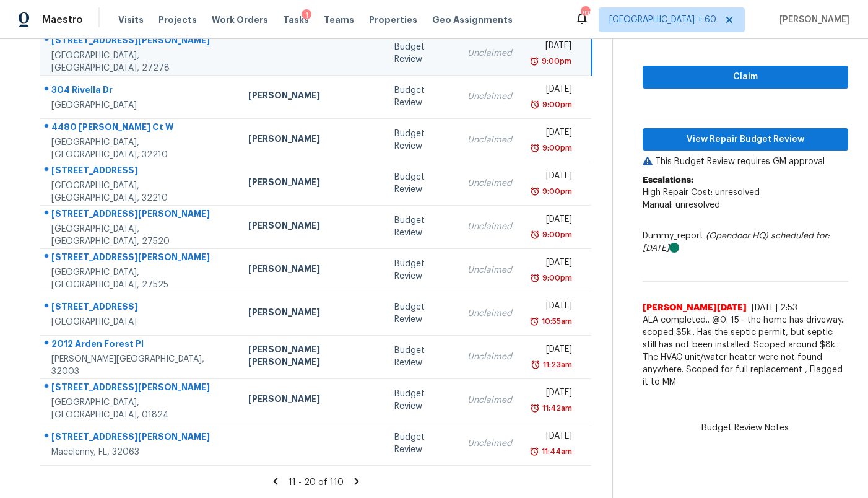 The image size is (868, 498). I want to click on div: 795, so click(585, 14).